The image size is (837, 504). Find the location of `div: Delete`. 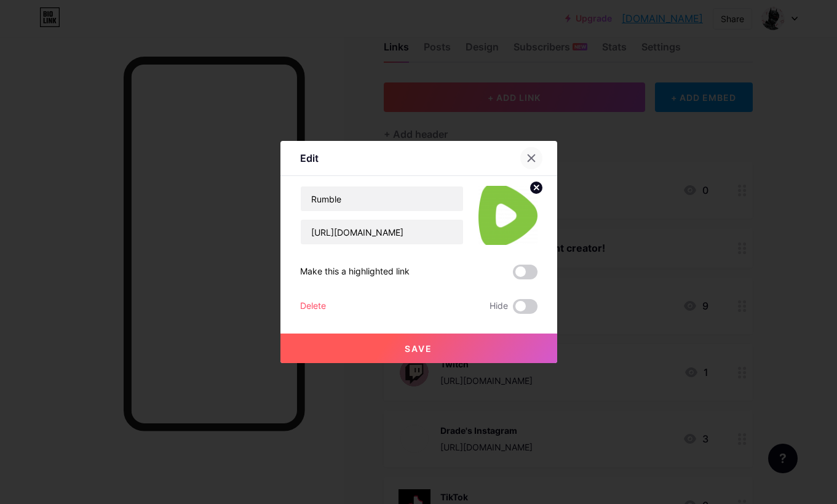

div: Delete is located at coordinates (313, 306).